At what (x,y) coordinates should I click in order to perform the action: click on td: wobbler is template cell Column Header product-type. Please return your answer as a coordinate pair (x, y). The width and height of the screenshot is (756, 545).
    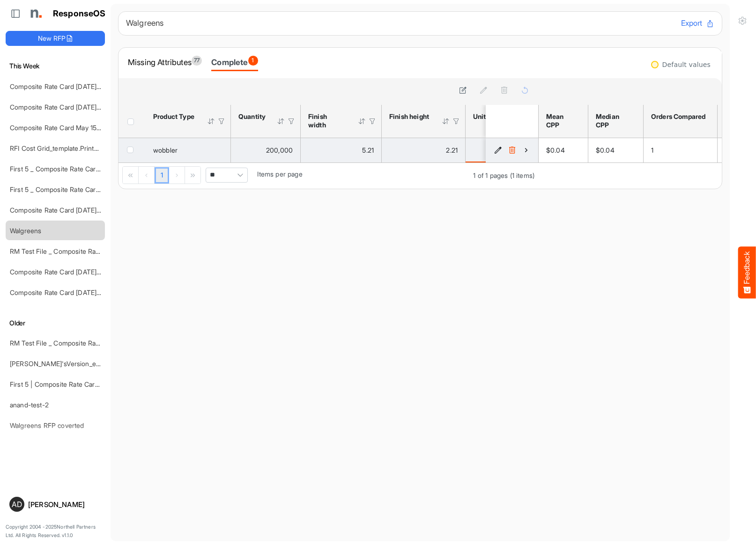
    Looking at the image, I should click on (188, 151).